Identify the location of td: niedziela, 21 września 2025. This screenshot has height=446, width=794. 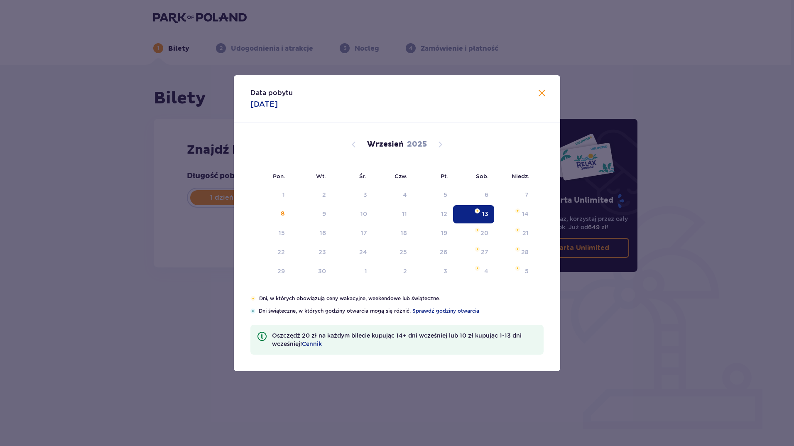
(514, 233).